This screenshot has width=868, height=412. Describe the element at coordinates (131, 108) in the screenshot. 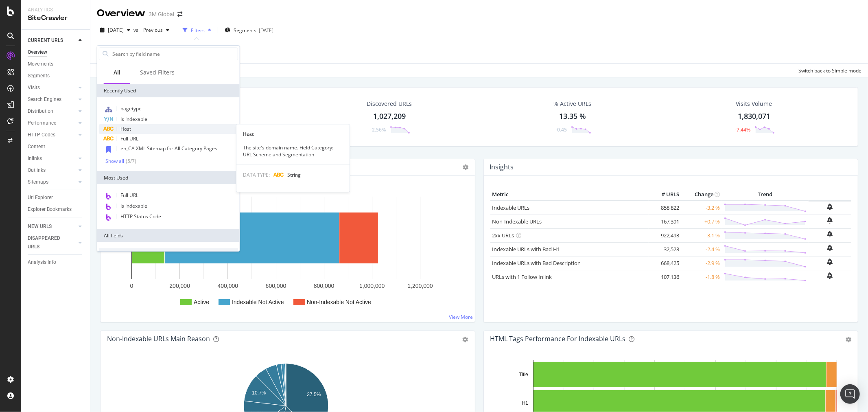

I see `span: pagetype` at that location.